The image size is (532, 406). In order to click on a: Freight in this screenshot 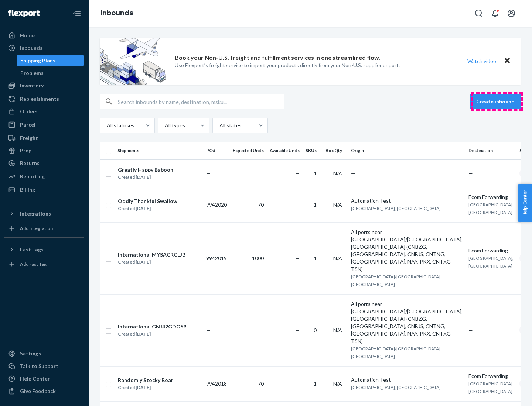, I will do `click(44, 138)`.